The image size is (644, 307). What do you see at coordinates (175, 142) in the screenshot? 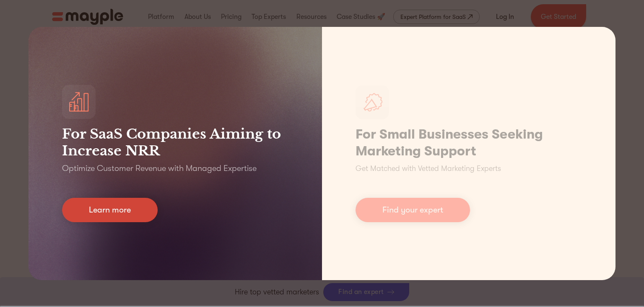
I see `h3: For SaaS Companies Aiming to Increase NRR` at bounding box center [175, 142].